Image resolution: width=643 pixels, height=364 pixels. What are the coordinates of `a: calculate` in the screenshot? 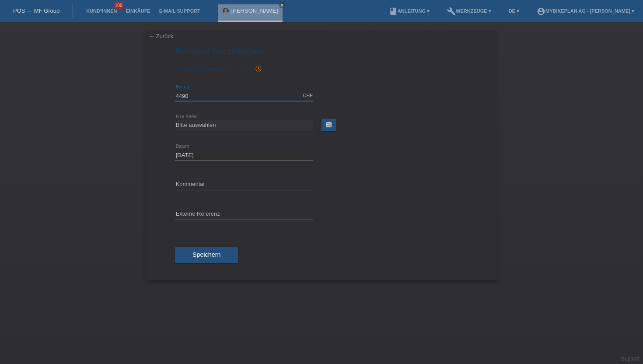 It's located at (329, 125).